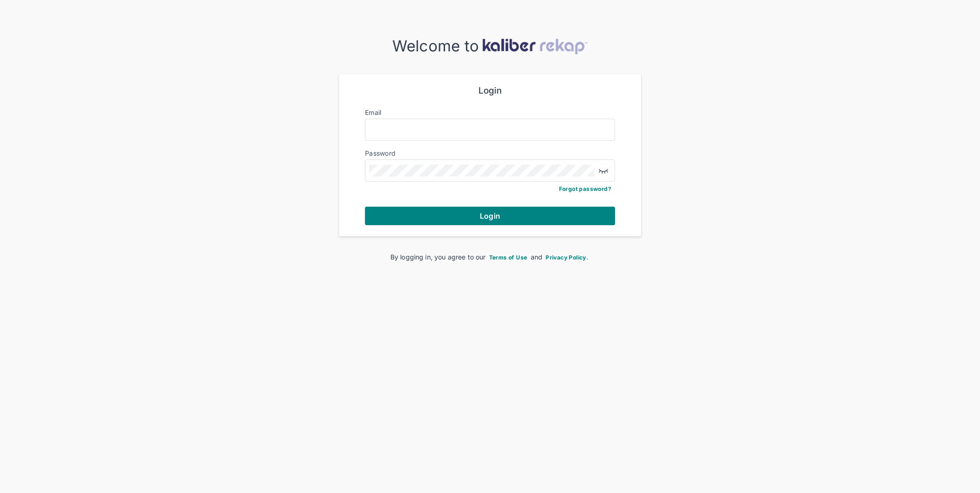  Describe the element at coordinates (508, 256) in the screenshot. I see `a: Terms of Use` at that location.